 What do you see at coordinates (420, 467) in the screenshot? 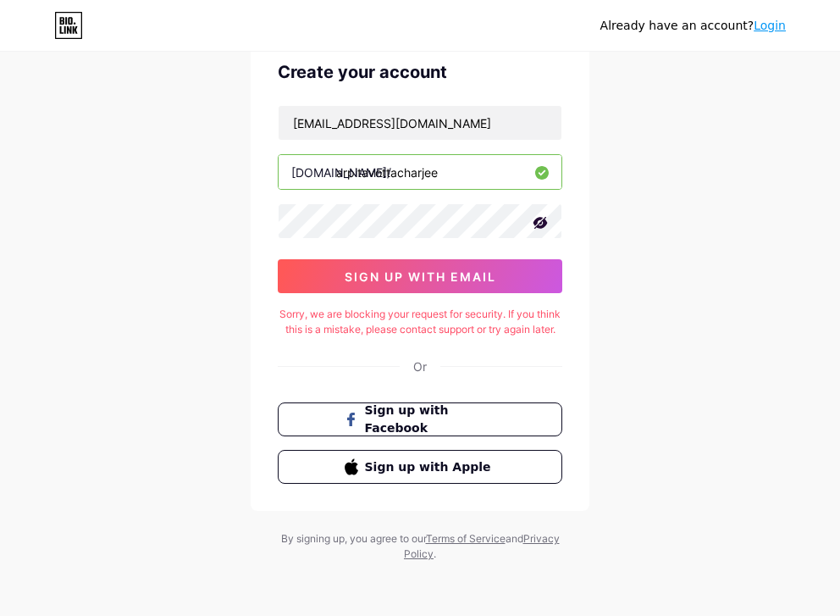
I see `a: Sign up with Apple` at bounding box center [420, 467].